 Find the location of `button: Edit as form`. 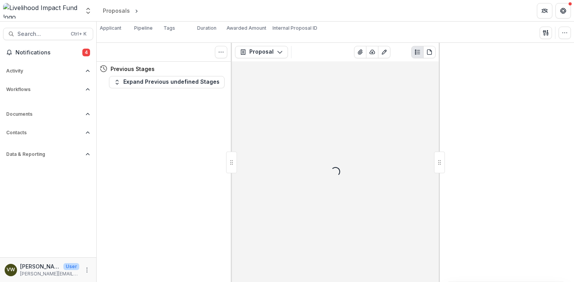

button: Edit as form is located at coordinates (384, 52).